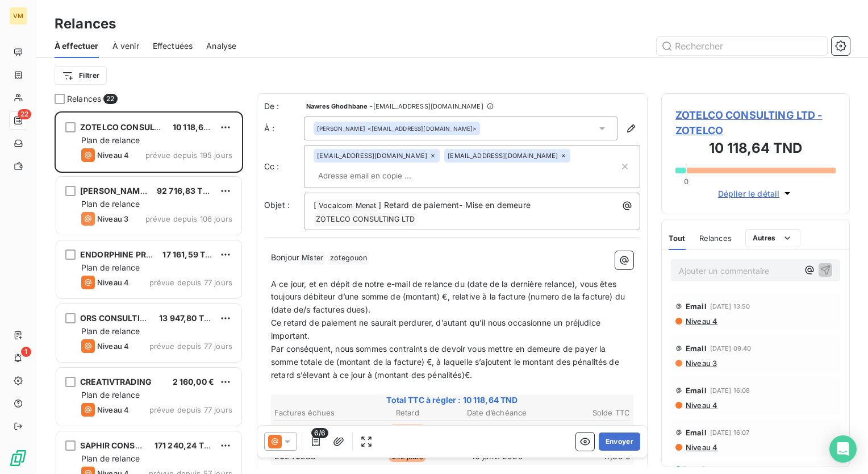 The image size is (868, 474). Describe the element at coordinates (755, 193) in the screenshot. I see `button: Déplier le détail` at that location.